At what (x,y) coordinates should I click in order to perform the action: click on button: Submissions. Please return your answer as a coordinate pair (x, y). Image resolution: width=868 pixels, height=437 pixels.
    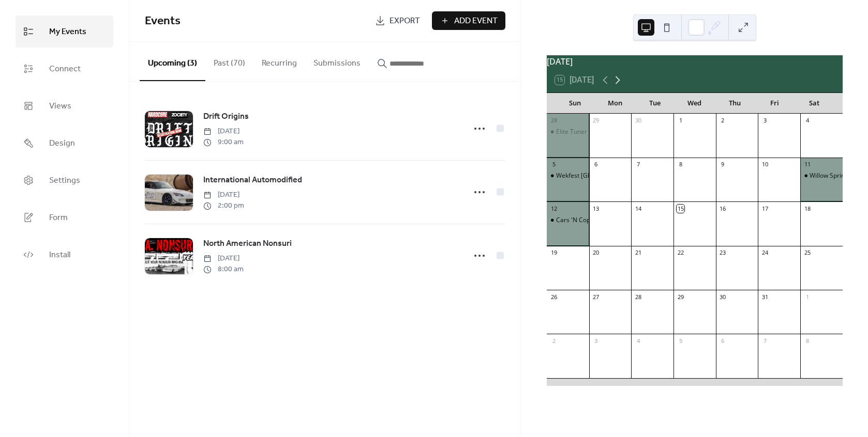
    Looking at the image, I should click on (337, 61).